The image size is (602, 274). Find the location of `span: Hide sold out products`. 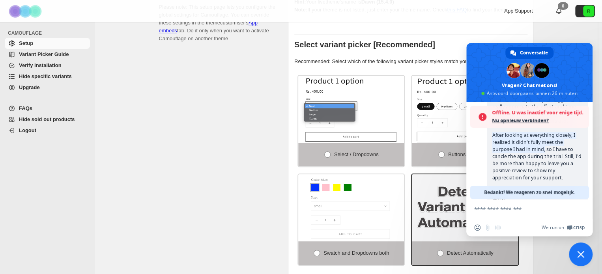

span: Hide sold out products is located at coordinates (47, 119).